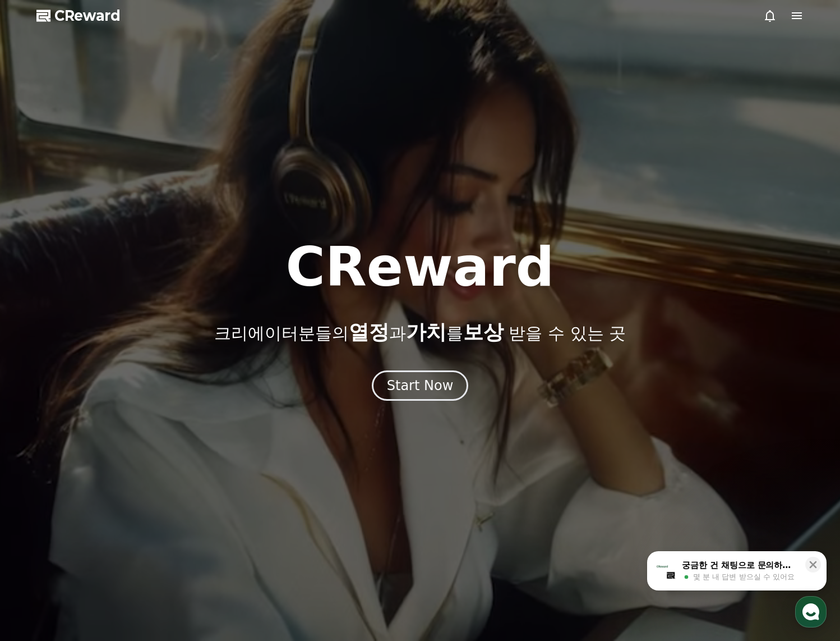  What do you see at coordinates (427, 332) in the screenshot?
I see `span: 가치` at bounding box center [427, 332].